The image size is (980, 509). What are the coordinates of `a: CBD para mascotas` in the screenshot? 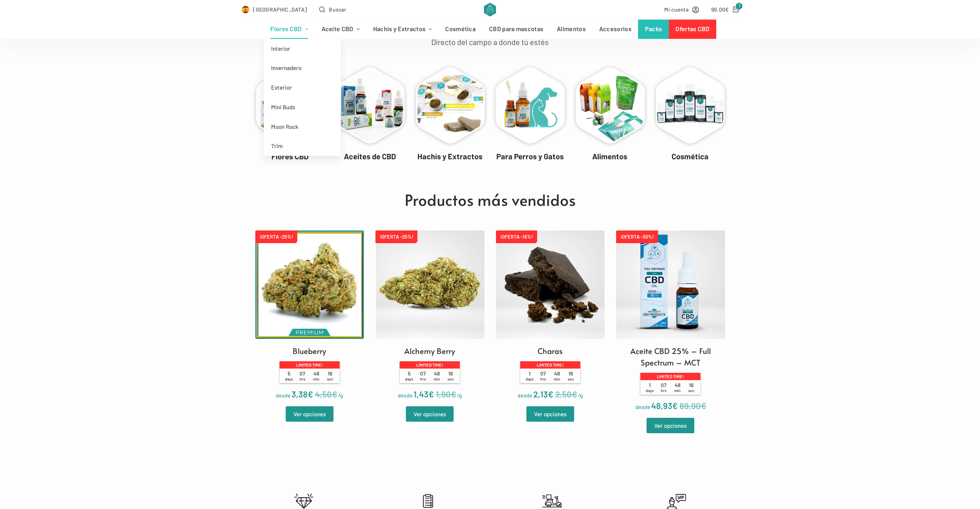 It's located at (517, 29).